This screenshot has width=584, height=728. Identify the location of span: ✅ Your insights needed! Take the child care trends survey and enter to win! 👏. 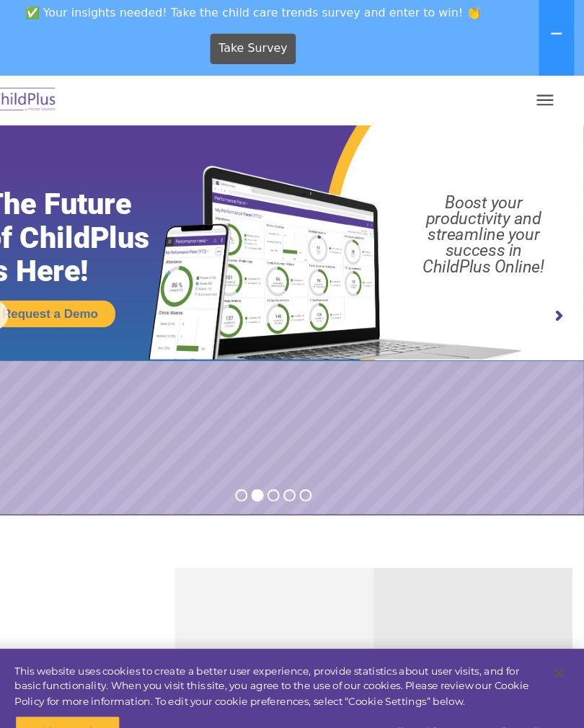
(272, 19).